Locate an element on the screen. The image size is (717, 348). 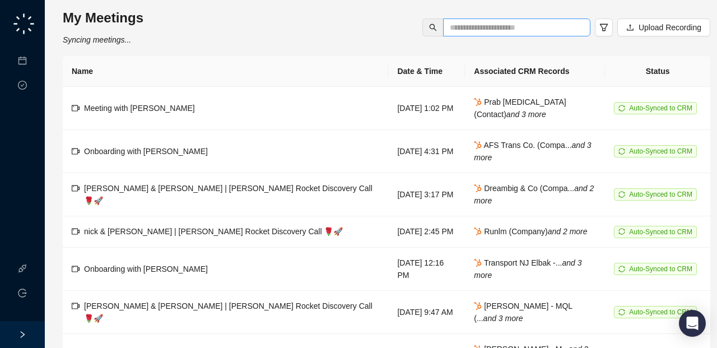
span: Runlm (Company) is located at coordinates (531, 231).